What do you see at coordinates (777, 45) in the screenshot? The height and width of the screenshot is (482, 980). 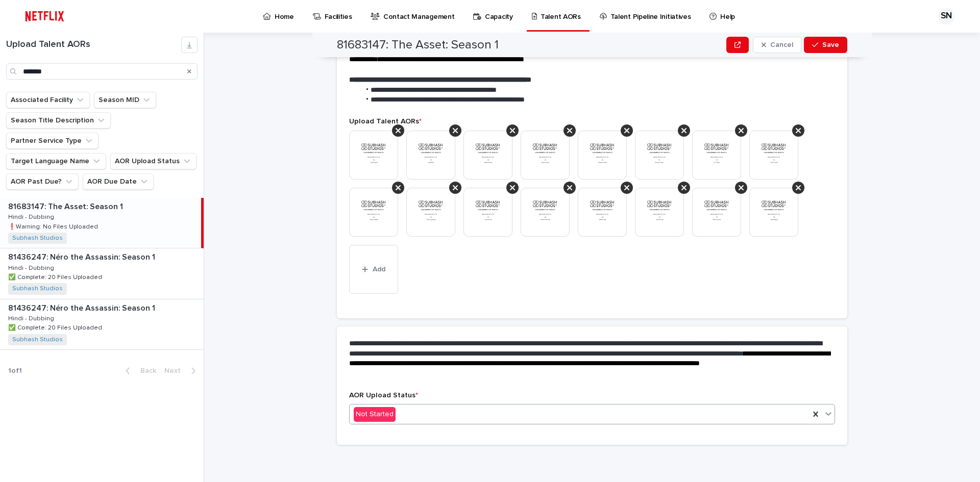 I see `button: Cancel` at bounding box center [777, 45].